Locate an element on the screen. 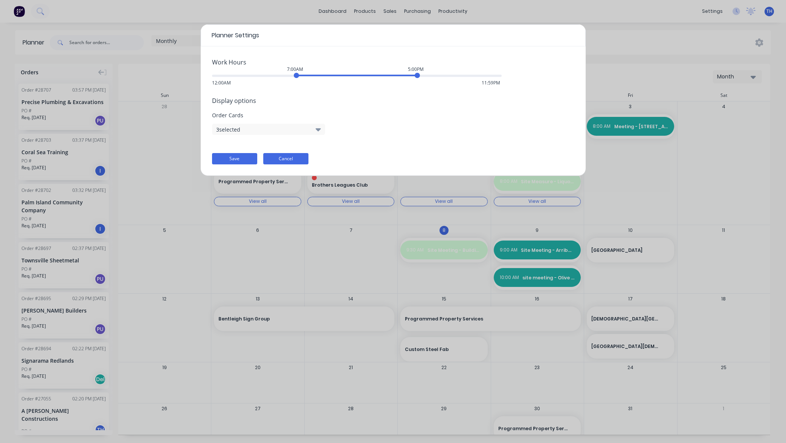 The height and width of the screenshot is (443, 786). span: Planner Settings is located at coordinates (235, 35).